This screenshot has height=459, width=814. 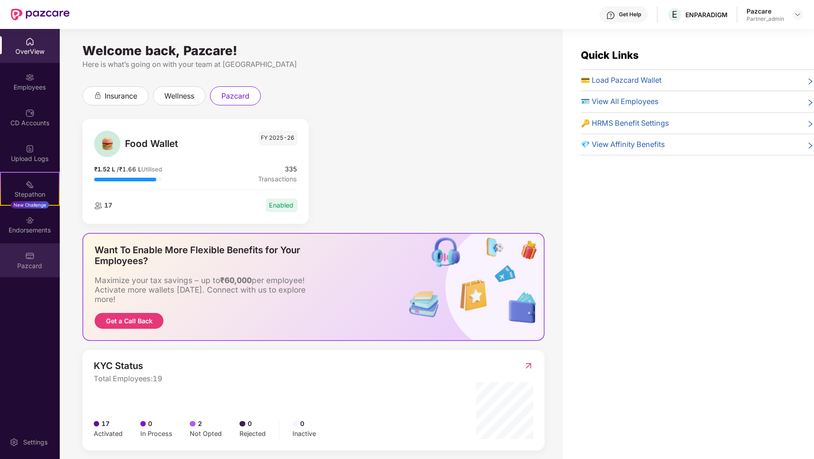 I want to click on span: 💎 View Affinity Benefits, so click(x=623, y=144).